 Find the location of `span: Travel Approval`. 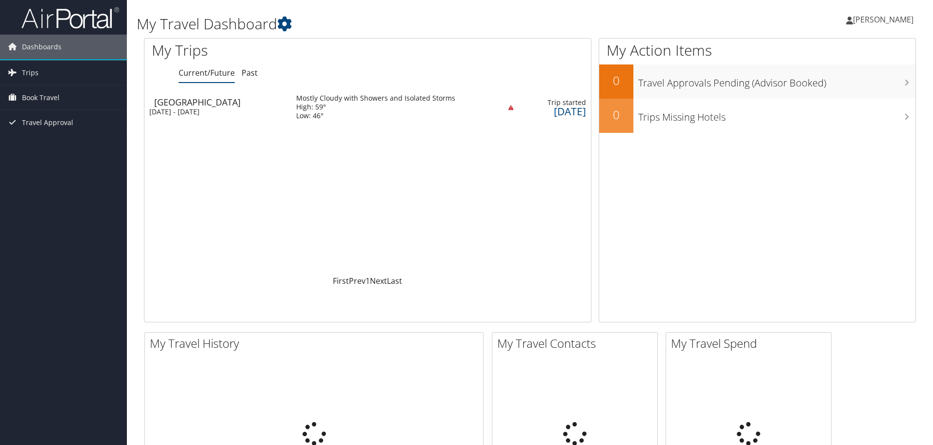

span: Travel Approval is located at coordinates (47, 122).